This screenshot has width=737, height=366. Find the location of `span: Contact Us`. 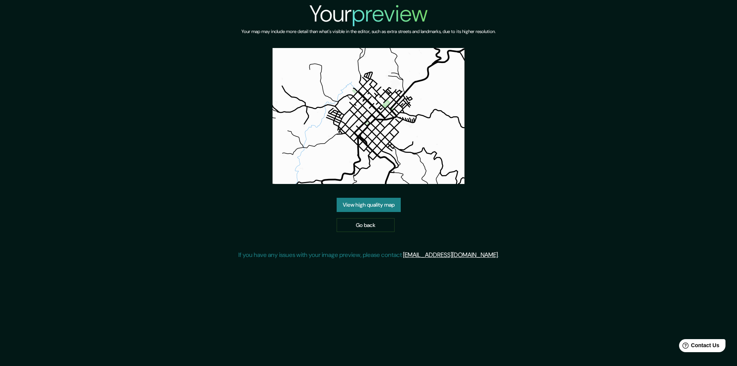

span: Contact Us is located at coordinates (36, 9).